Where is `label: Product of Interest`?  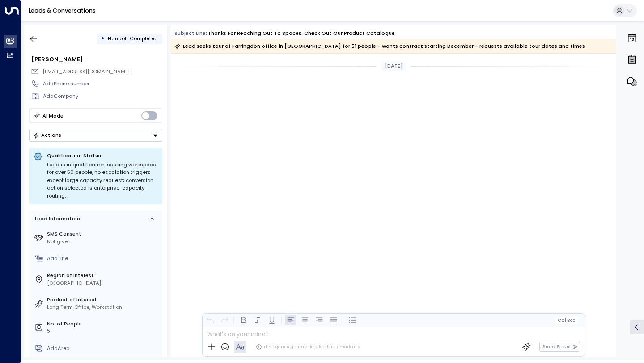 label: Product of Interest is located at coordinates (103, 300).